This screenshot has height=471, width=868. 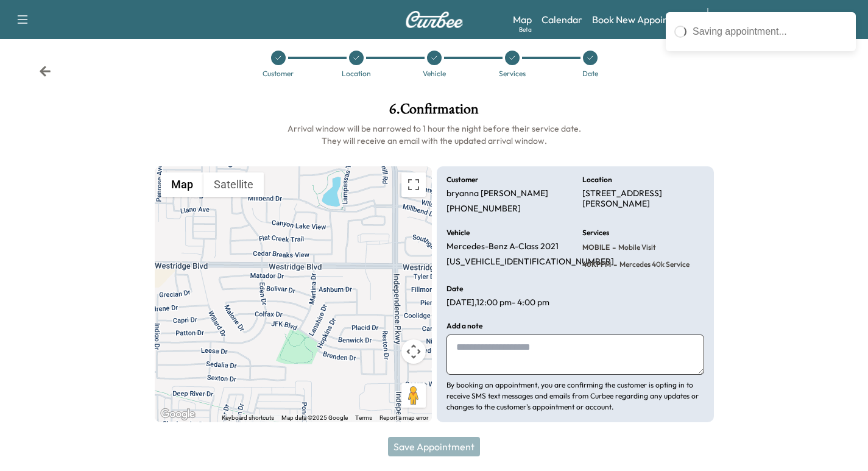 What do you see at coordinates (182, 185) in the screenshot?
I see `button: Show street map` at bounding box center [182, 185].